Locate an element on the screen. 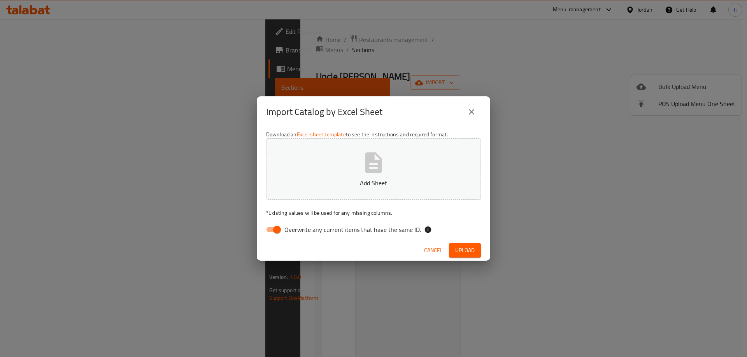 The width and height of the screenshot is (747, 357). button: Add Sheet is located at coordinates (373, 169).